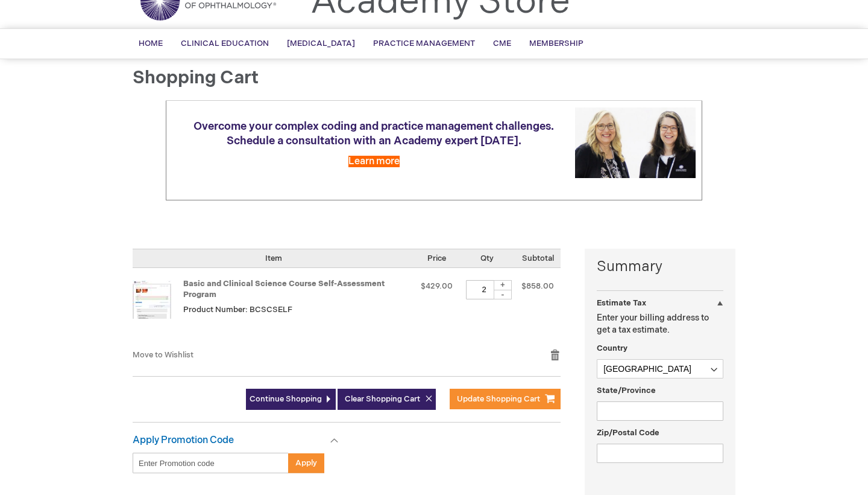 This screenshot has height=495, width=868. I want to click on span: Zip/Postal Code, so click(628, 432).